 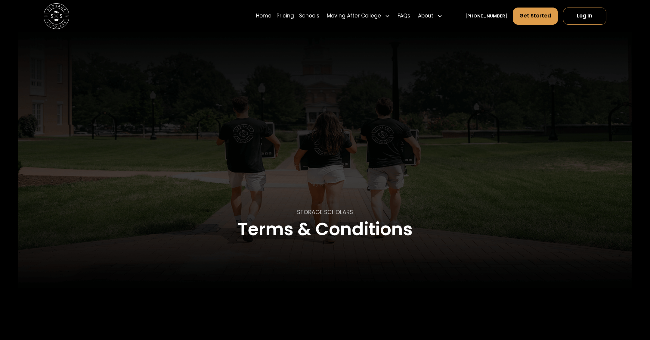 I want to click on a: FAQs, so click(x=404, y=16).